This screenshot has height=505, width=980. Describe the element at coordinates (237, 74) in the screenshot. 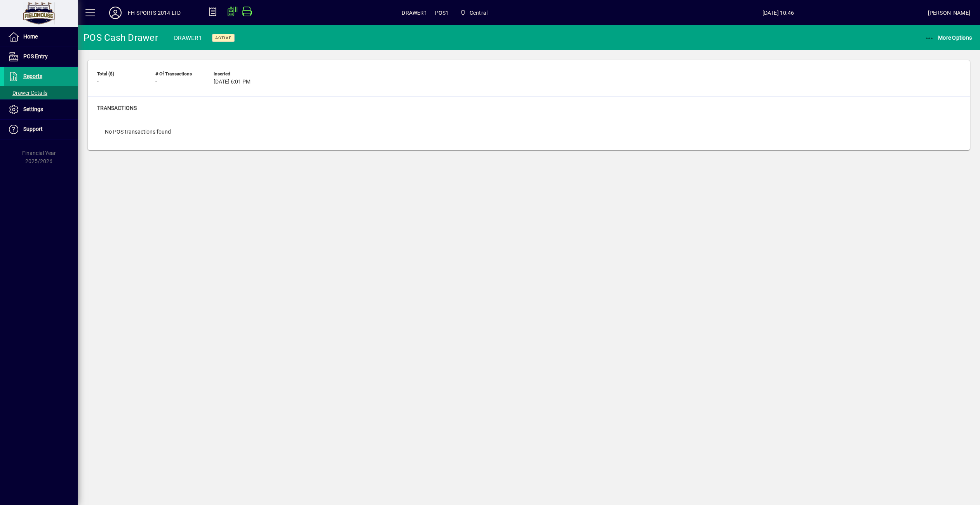

I see `span: Inserted` at that location.